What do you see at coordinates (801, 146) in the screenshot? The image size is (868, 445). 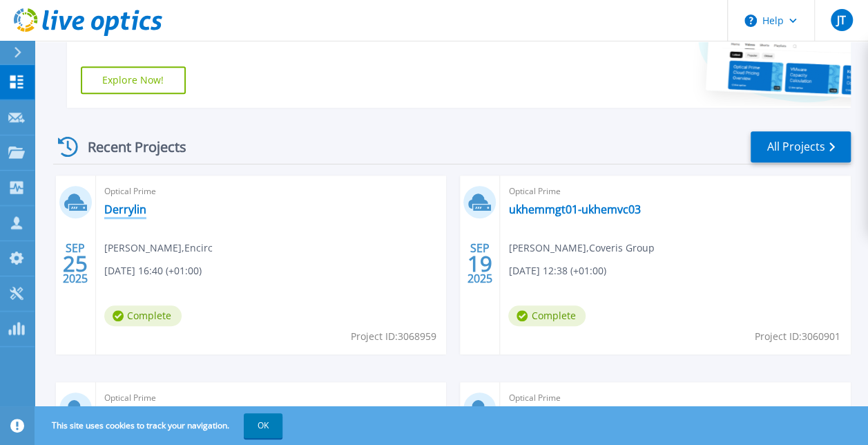 I see `a: All Projects` at bounding box center [801, 146].